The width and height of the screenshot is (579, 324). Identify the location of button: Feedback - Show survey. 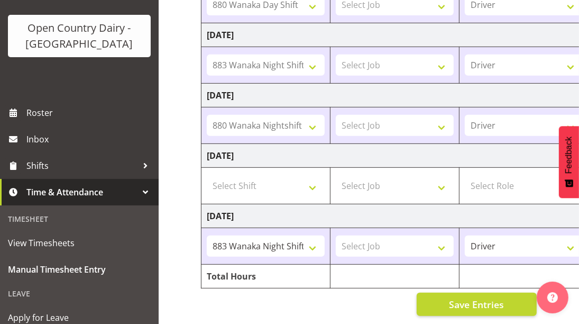
(569, 162).